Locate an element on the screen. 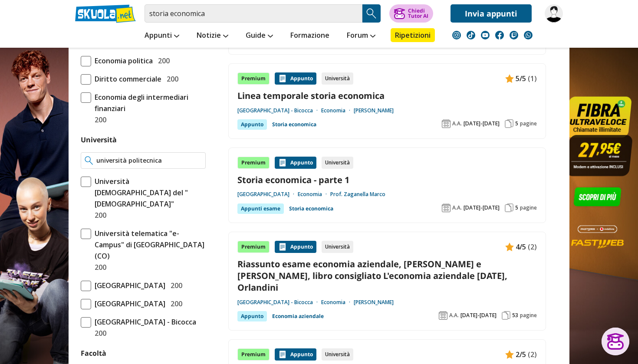 The height and width of the screenshot is (364, 638). input: Cerca appunti, riassunti o versioni is located at coordinates (253, 13).